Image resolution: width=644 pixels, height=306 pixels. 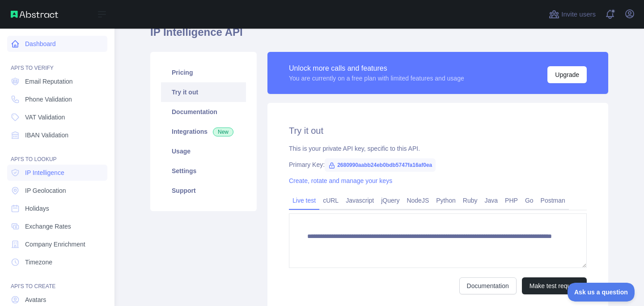 What do you see at coordinates (57, 81) in the screenshot?
I see `a: Email Reputation` at bounding box center [57, 81].